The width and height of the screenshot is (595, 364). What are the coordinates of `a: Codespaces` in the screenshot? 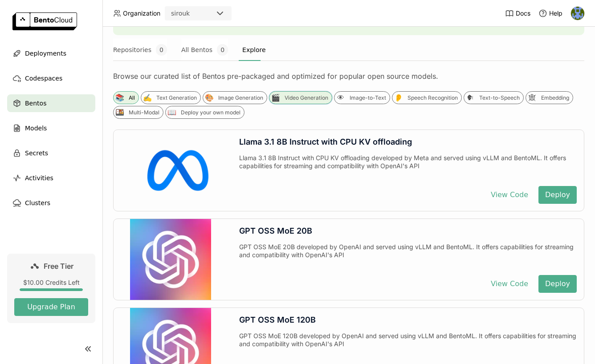 It's located at (51, 78).